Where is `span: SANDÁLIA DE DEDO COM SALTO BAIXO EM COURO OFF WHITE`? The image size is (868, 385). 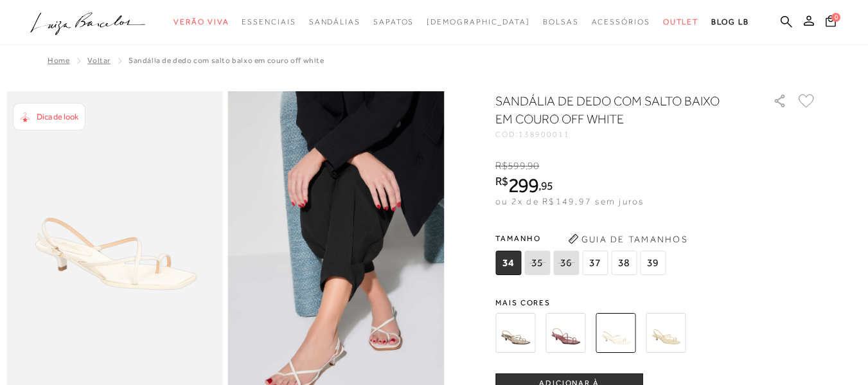
span: SANDÁLIA DE DEDO COM SALTO BAIXO EM COURO OFF WHITE is located at coordinates (227, 60).